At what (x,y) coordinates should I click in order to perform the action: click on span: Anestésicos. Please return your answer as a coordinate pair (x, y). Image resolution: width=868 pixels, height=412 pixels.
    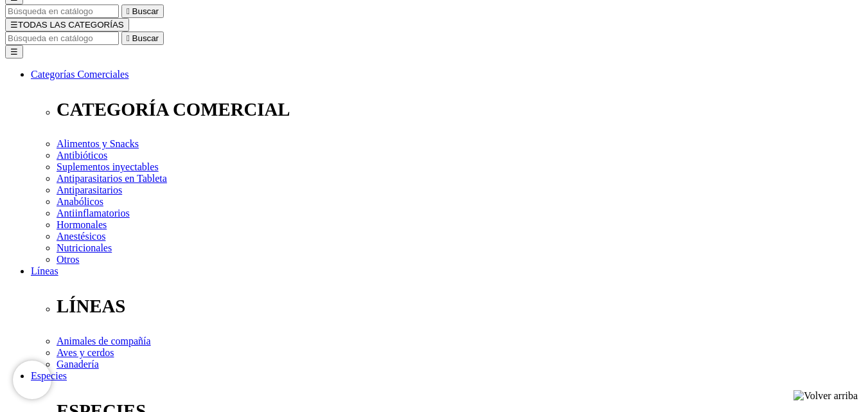
    Looking at the image, I should click on (81, 236).